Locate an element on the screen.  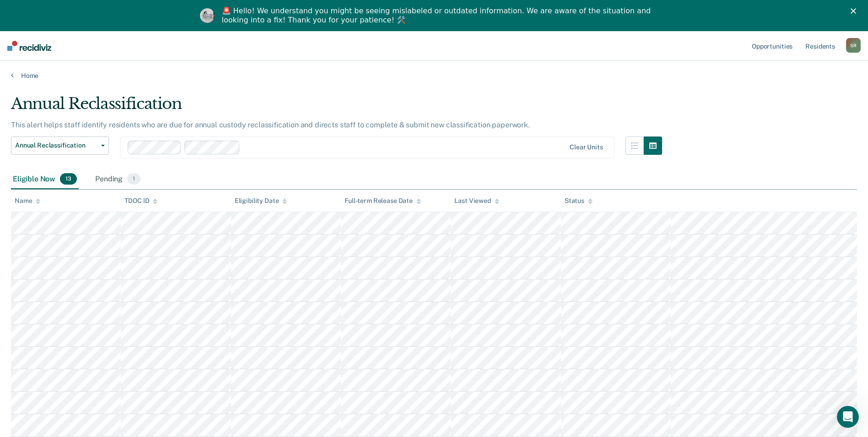
div: 🚨 Hello! We understand you might be seeing mislabeled or outdated information. We are aware of th... is located at coordinates (438, 16).